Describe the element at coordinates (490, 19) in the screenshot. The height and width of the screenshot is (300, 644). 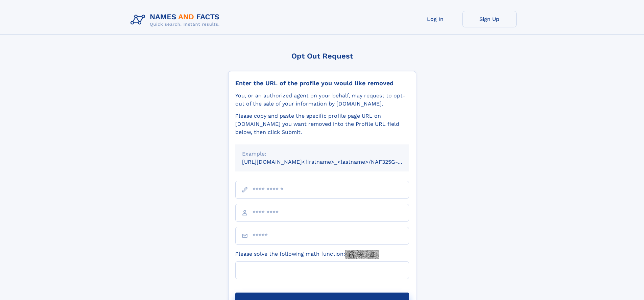
I see `a: Sign Up` at that location.